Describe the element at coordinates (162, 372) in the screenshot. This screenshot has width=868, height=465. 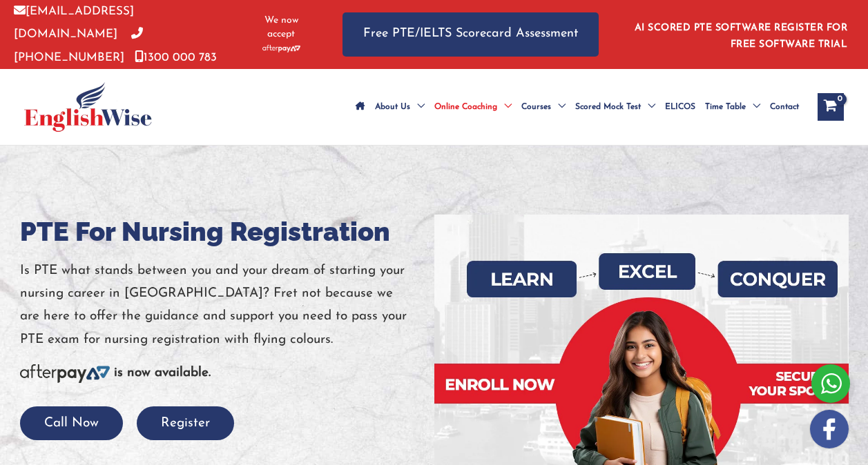
I see `b: is now available.` at that location.